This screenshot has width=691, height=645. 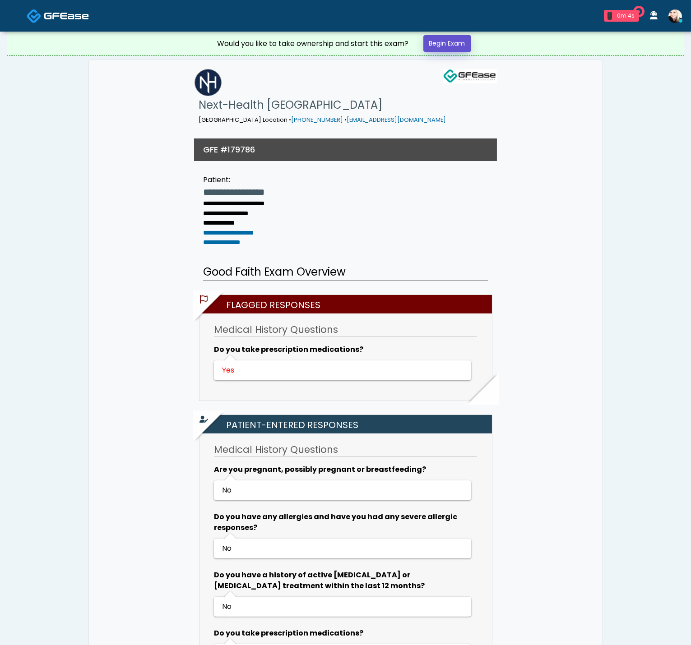 I want to click on a: 1 0m 4s, so click(x=621, y=16).